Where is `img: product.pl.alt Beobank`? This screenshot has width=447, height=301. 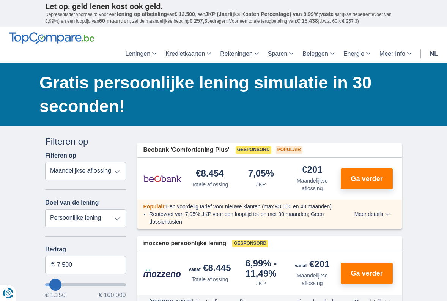 img: product.pl.alt Beobank is located at coordinates (162, 179).